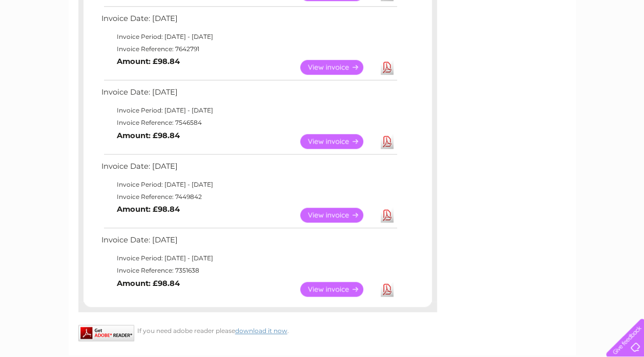 The height and width of the screenshot is (357, 644). I want to click on a: Blog, so click(562, 47).